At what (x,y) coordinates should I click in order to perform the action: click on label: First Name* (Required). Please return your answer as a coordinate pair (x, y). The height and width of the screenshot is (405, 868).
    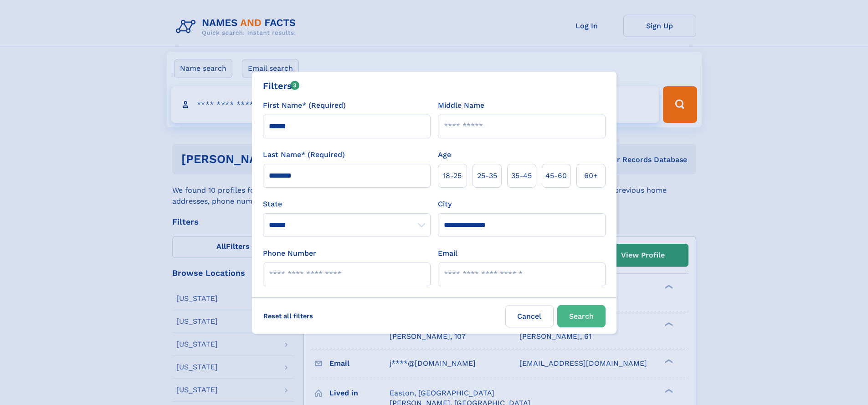
    Looking at the image, I should click on (304, 105).